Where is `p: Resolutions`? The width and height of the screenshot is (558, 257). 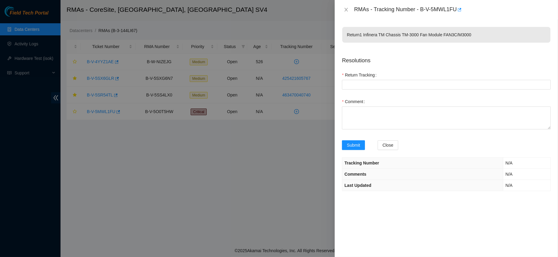 p: Resolutions is located at coordinates (446, 58).